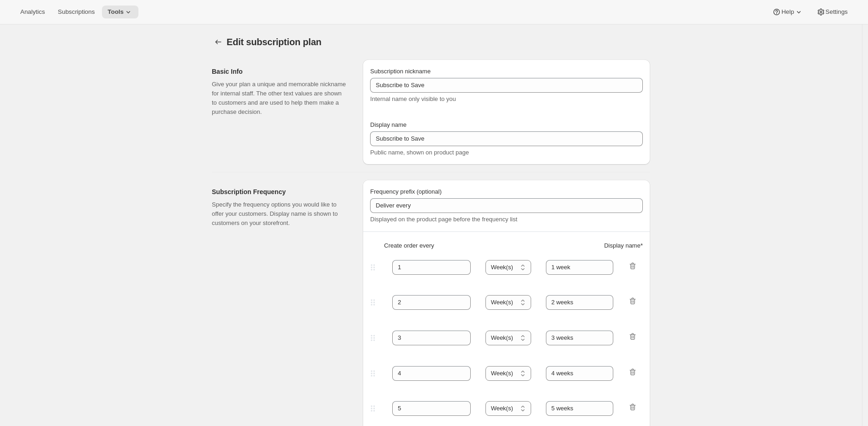 The image size is (868, 426). Describe the element at coordinates (623, 246) in the screenshot. I see `span: Display name *` at that location.